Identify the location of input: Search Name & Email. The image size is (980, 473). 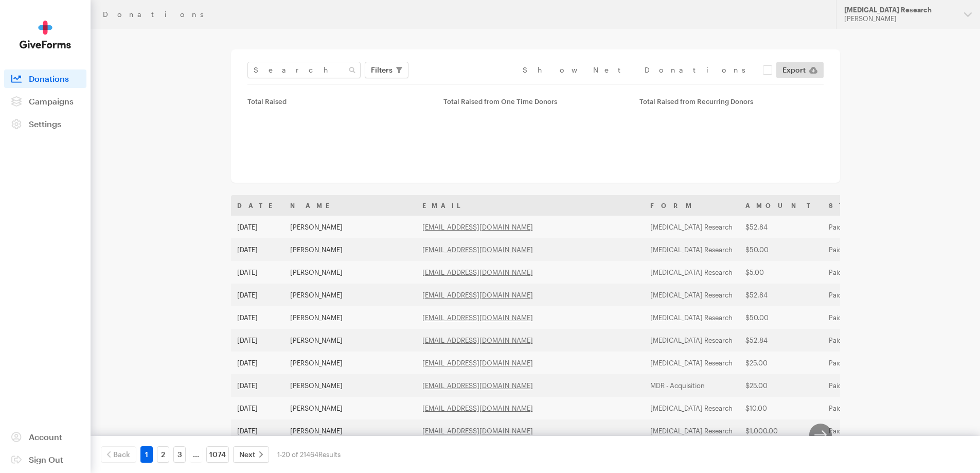
(305, 70).